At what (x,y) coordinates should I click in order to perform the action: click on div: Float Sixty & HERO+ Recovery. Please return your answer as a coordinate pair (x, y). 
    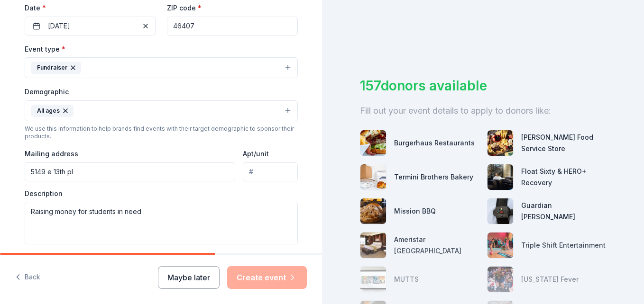
    Looking at the image, I should click on (564, 177).